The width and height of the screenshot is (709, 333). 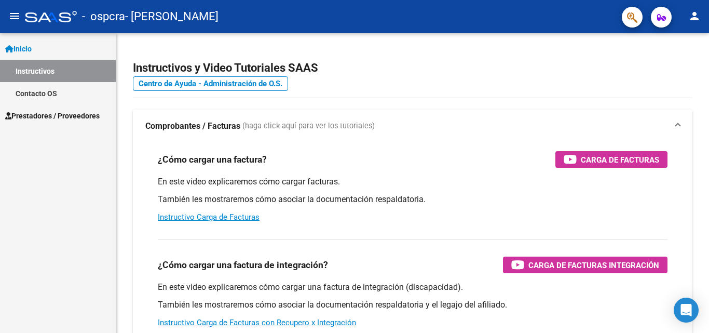 What do you see at coordinates (212, 159) in the screenshot?
I see `h3: ¿Cómo cargar una factura?` at bounding box center [212, 159].